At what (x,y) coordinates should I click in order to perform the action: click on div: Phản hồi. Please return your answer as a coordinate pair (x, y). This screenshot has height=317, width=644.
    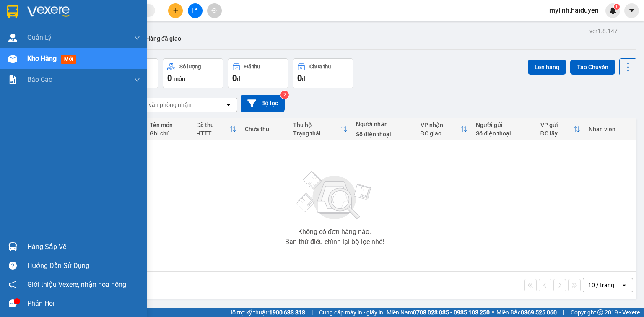
    Looking at the image, I should click on (84, 304).